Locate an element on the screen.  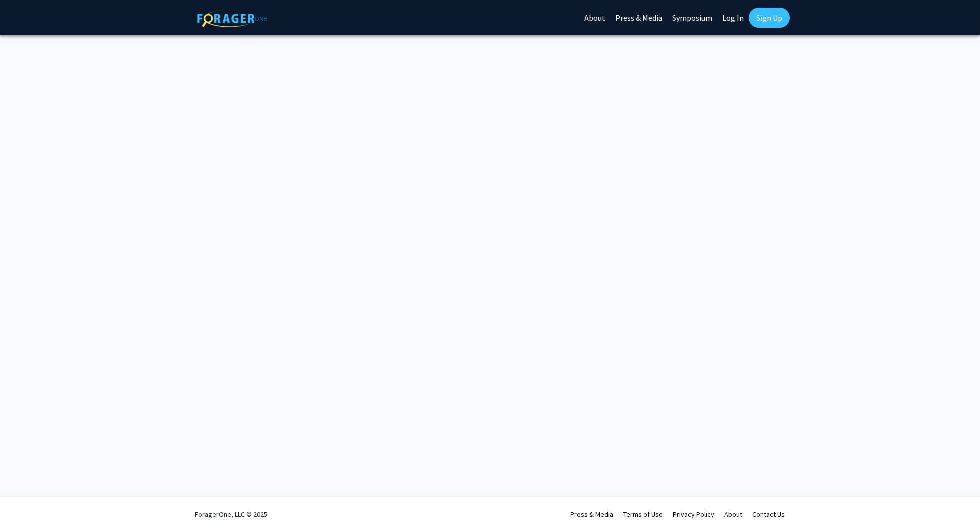
a: Terms of Use is located at coordinates (643, 514).